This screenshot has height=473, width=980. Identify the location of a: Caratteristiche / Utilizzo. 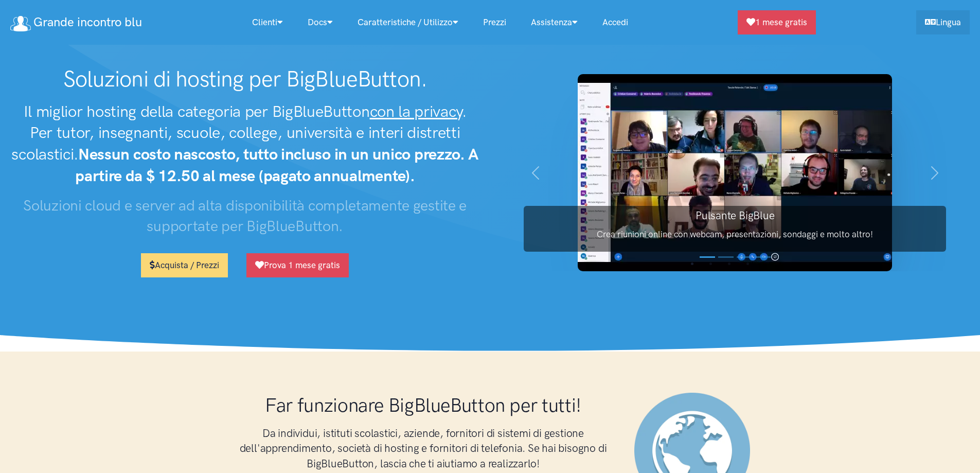
(408, 22).